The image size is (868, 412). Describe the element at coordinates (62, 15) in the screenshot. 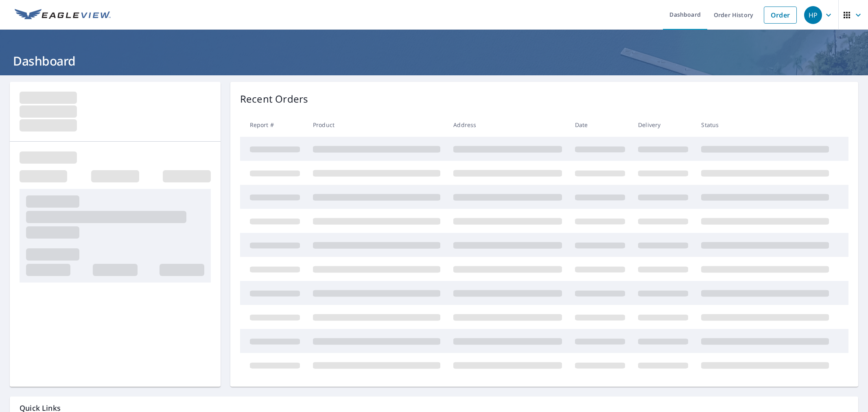

I see `img: EV Logo` at that location.